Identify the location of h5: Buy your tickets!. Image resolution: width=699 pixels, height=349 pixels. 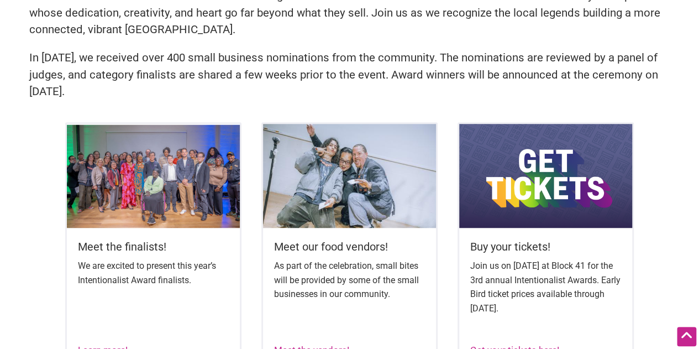
(546, 246).